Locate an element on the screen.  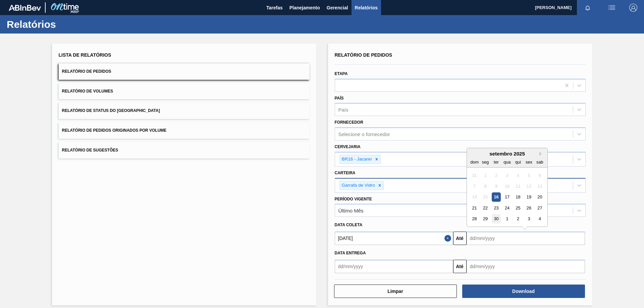
div: Choose domingo, 21 de setembro de 2025 is located at coordinates (474, 208).